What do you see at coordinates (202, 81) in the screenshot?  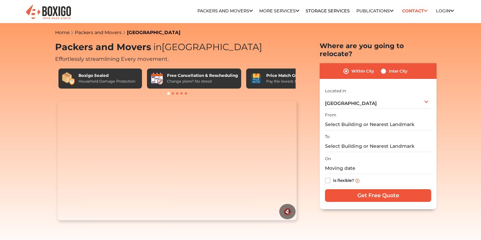 I see `div: Change plans? No stress!` at bounding box center [202, 81].